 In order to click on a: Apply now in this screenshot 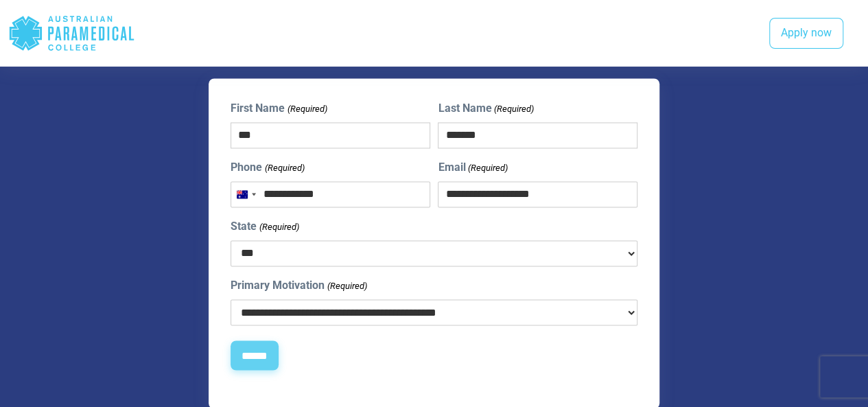, I will do `click(806, 33)`.